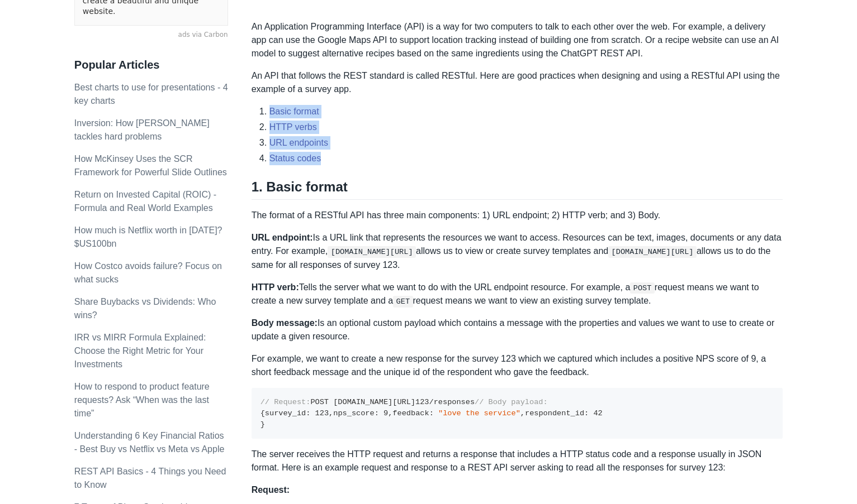 The image size is (857, 504). What do you see at coordinates (479, 413) in the screenshot?
I see `span: "love the service"` at bounding box center [479, 413].